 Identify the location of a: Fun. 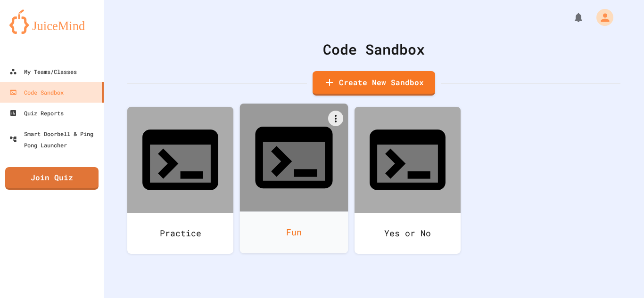
(294, 179).